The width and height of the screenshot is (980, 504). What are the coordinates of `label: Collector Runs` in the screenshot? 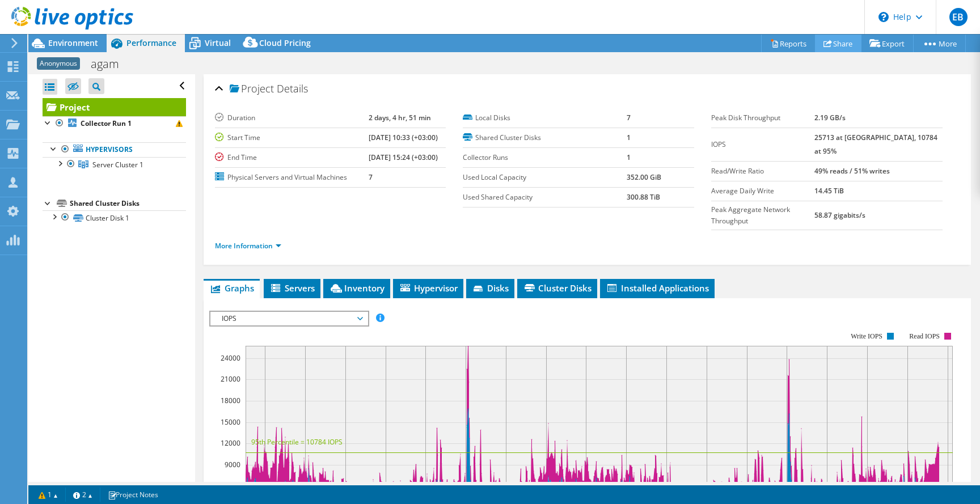 It's located at (544, 158).